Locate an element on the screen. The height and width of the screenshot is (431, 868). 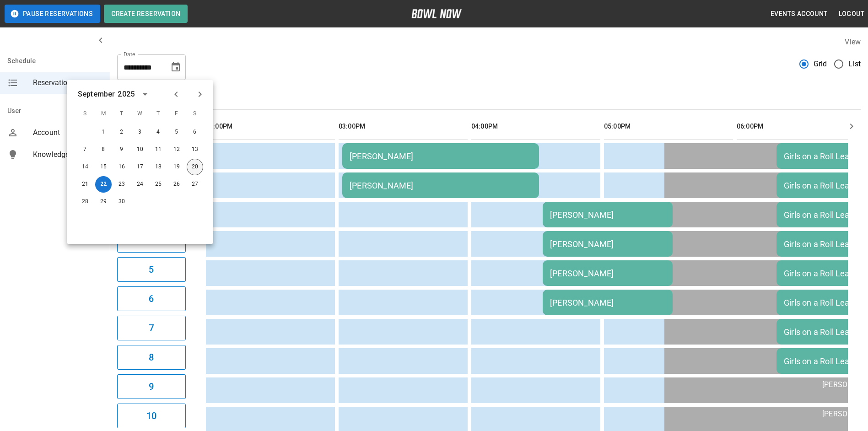
button: Sep 12, 2025 is located at coordinates (177, 150).